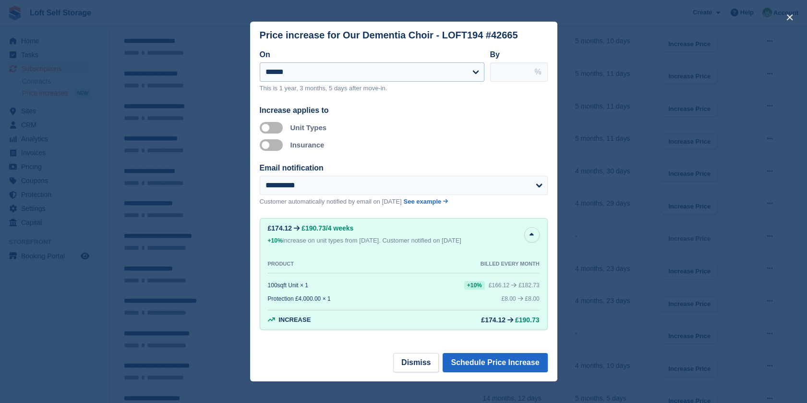 The image size is (807, 403). I want to click on label: Insurance, so click(307, 145).